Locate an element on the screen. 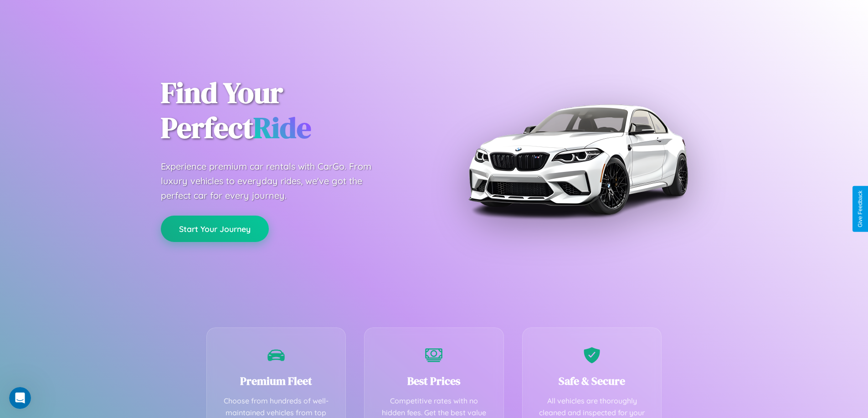  h3: Best Prices is located at coordinates (433, 381).